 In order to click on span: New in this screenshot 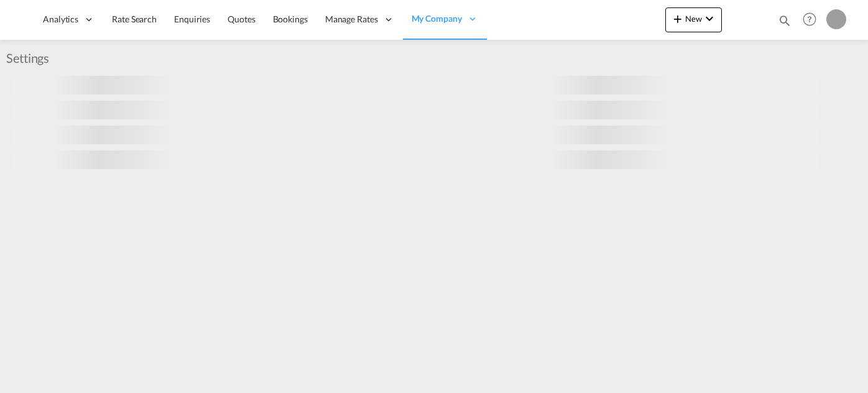, I will do `click(693, 19)`.